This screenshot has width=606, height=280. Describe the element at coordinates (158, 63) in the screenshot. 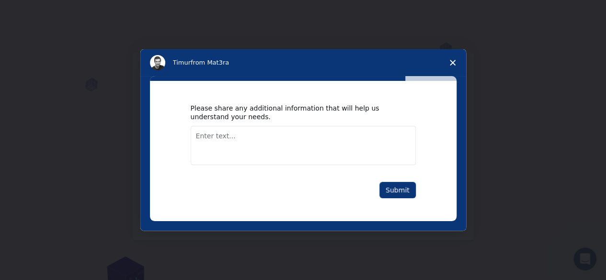

I see `img: Profile image for Timur` at that location.